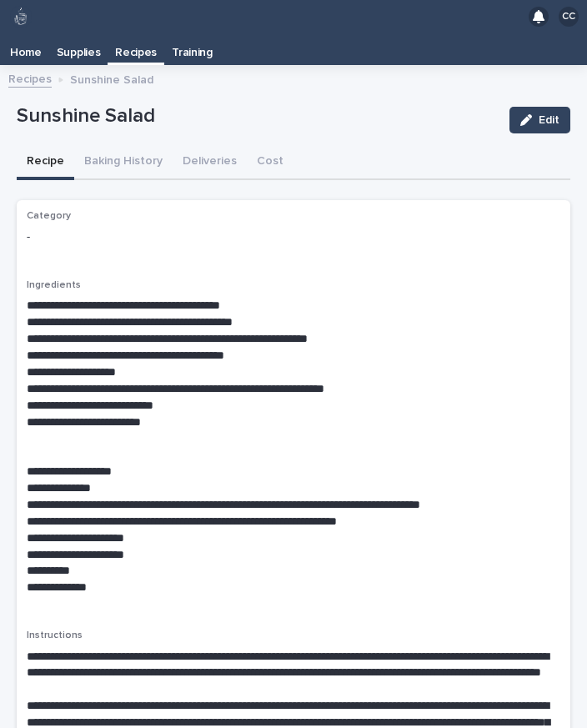  Describe the element at coordinates (549, 121) in the screenshot. I see `span: Edit` at that location.